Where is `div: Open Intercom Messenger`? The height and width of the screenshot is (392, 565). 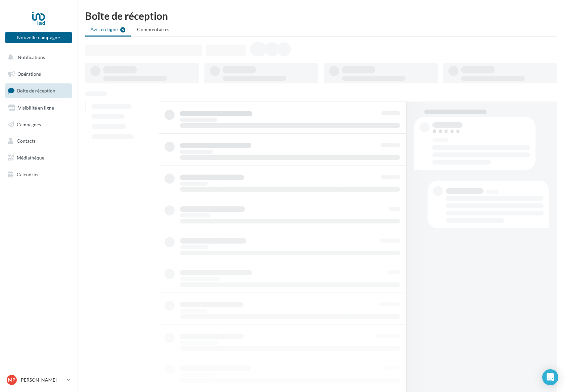 div: Open Intercom Messenger is located at coordinates (550, 377).